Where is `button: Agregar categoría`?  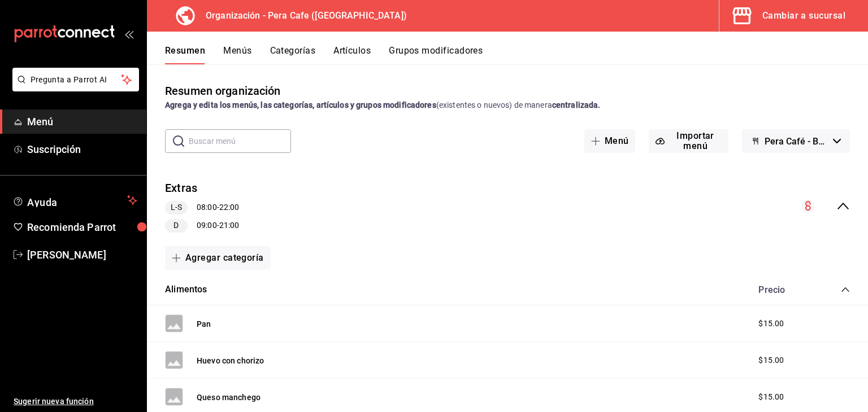 button: Agregar categoría is located at coordinates (218, 258).